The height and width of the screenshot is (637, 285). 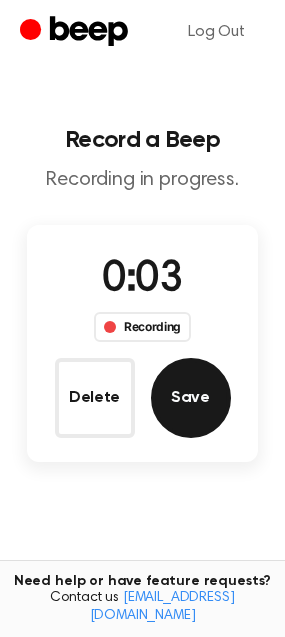 What do you see at coordinates (76, 32) in the screenshot?
I see `a: Beep` at bounding box center [76, 32].